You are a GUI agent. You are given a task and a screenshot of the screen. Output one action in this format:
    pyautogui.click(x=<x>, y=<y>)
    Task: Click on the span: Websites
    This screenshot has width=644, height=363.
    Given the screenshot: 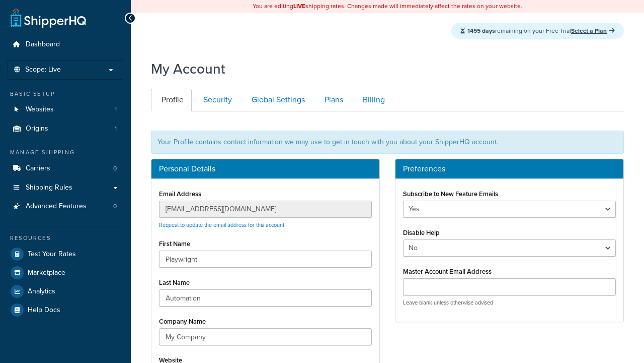 What is the action you would take?
    pyautogui.click(x=40, y=109)
    